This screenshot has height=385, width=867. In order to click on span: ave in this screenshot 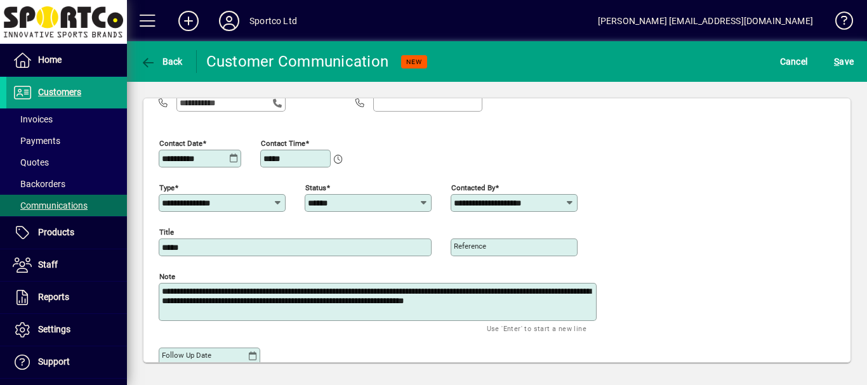, I will do `click(844, 62)`.